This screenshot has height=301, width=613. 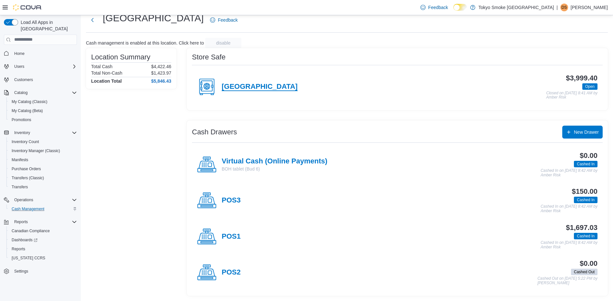 I want to click on a: Settings, so click(x=21, y=271).